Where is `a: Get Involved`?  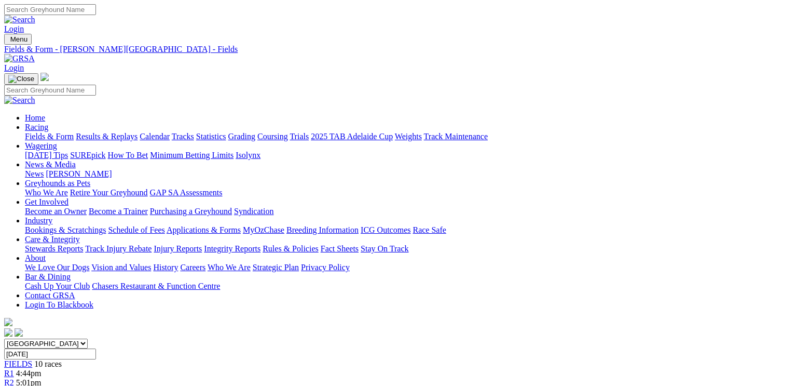
a: Get Involved is located at coordinates (47, 201).